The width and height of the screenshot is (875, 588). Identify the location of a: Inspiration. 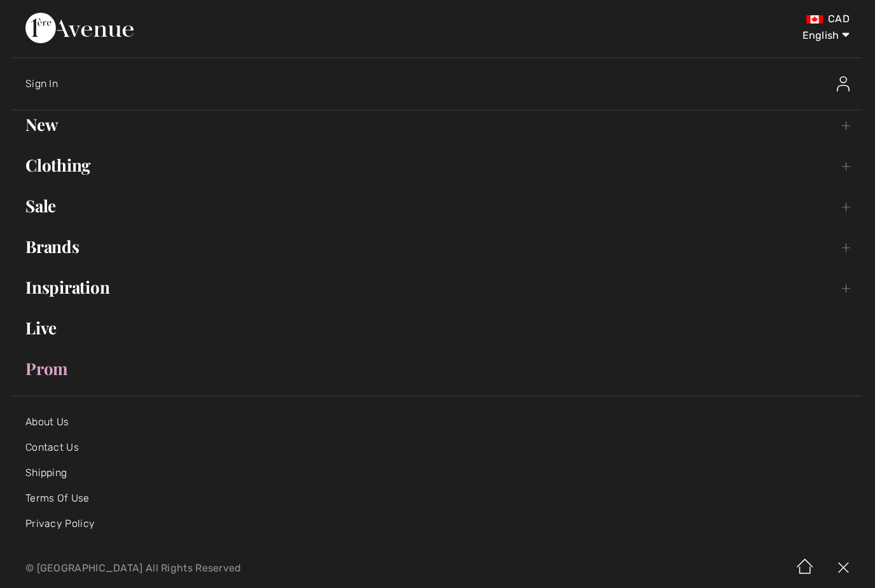
(437, 287).